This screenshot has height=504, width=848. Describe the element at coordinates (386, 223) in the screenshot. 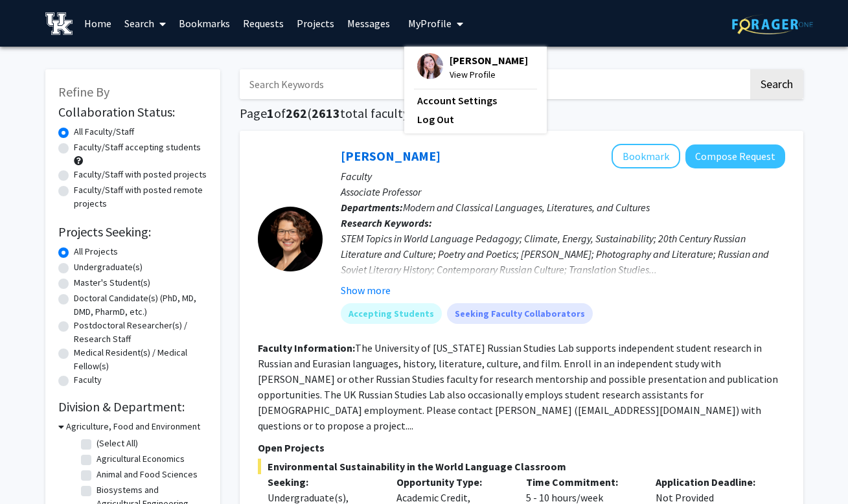

I see `b: Research Keywords:` at that location.